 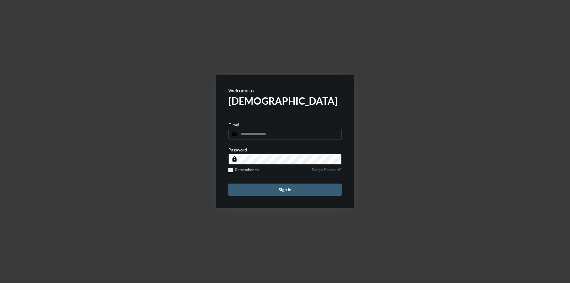 What do you see at coordinates (285, 90) in the screenshot?
I see `p: Welcome to` at bounding box center [285, 90].